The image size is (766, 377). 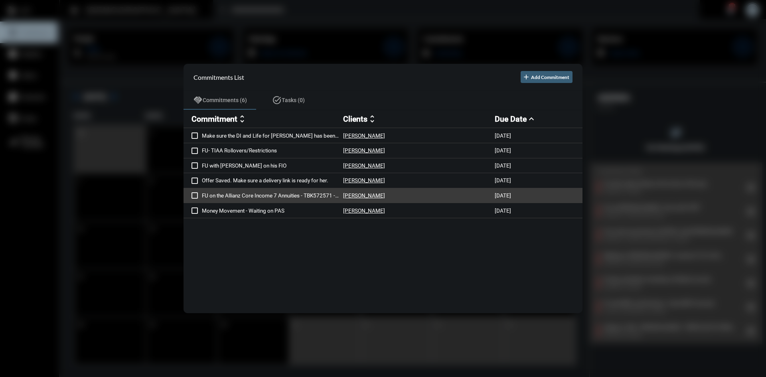 I want to click on span: Commitments (6), so click(x=225, y=100).